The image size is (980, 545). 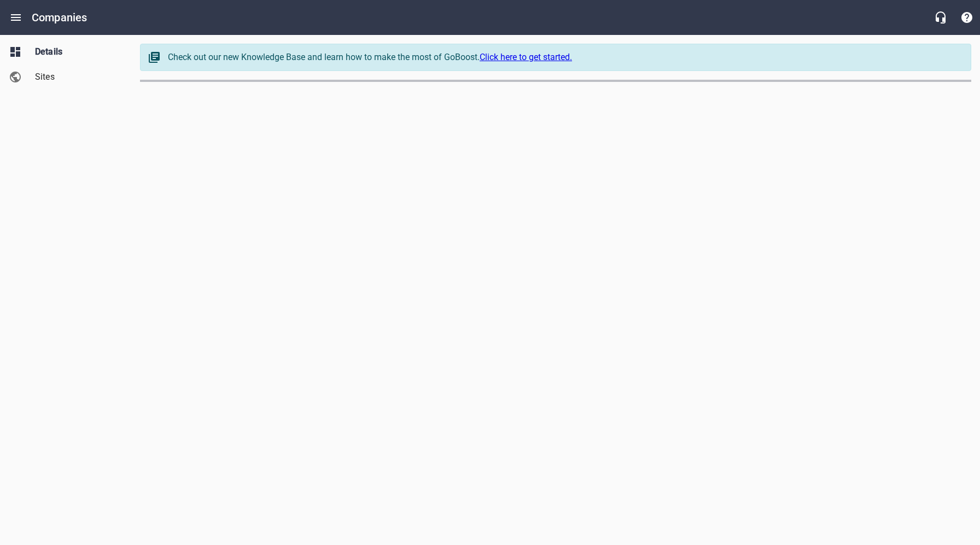 I want to click on div: Check out our new Knowledge Base and learn how to make the most of GoBoost., so click(x=564, y=58).